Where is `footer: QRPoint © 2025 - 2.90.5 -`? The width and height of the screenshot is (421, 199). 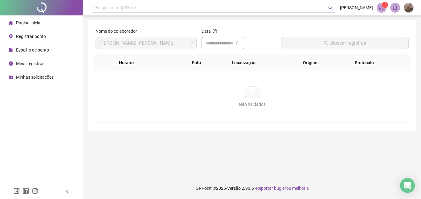 footer: QRPoint © 2025 - 2.90.5 - is located at coordinates (252, 188).